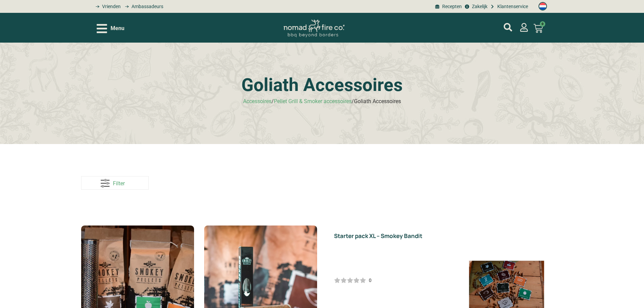 The width and height of the screenshot is (644, 308). I want to click on a: Filter, so click(115, 183).